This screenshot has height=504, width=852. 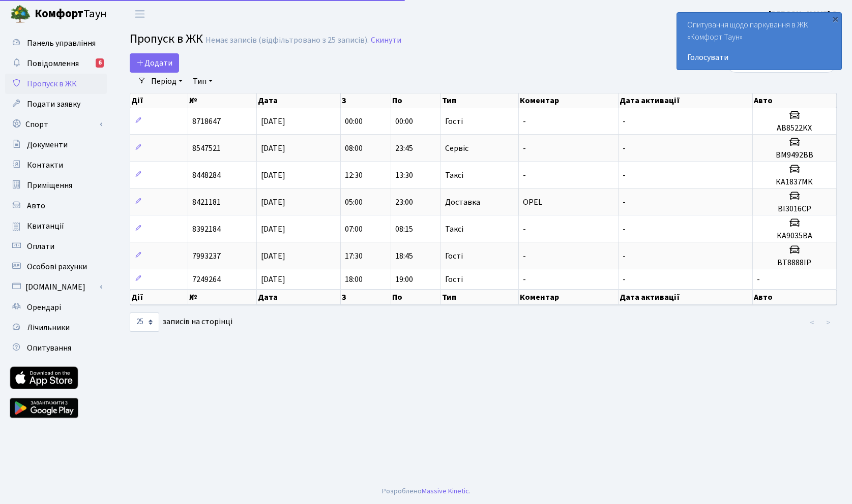 What do you see at coordinates (45, 165) in the screenshot?
I see `span: Контакти` at bounding box center [45, 165].